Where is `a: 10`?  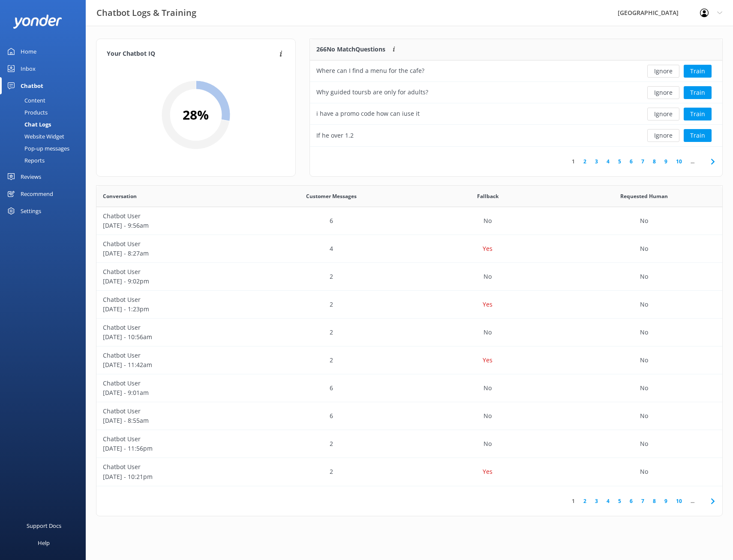
a: 10 is located at coordinates (679, 501).